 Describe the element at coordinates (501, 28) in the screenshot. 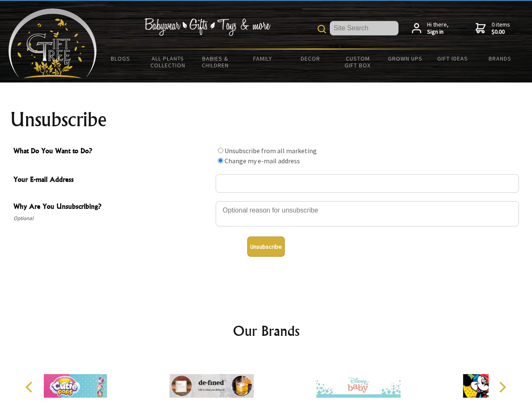

I see `span: 0 items` at that location.